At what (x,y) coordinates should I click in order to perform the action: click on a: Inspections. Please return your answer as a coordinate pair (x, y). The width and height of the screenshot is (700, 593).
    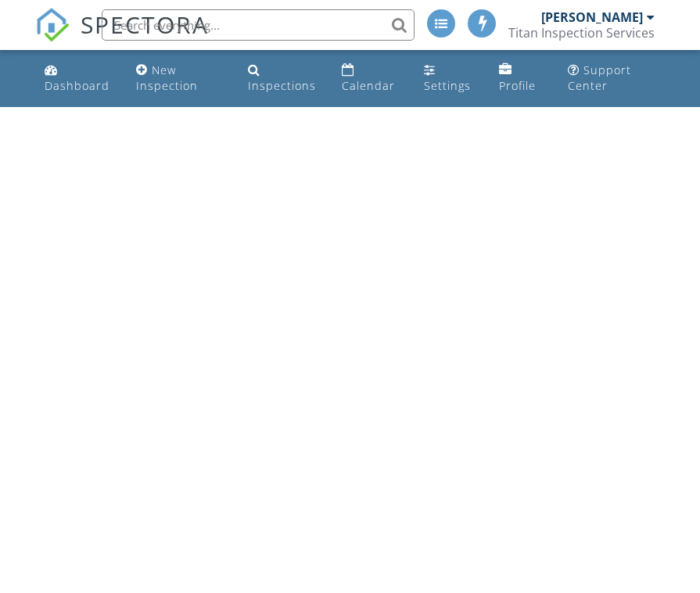
    Looking at the image, I should click on (282, 79).